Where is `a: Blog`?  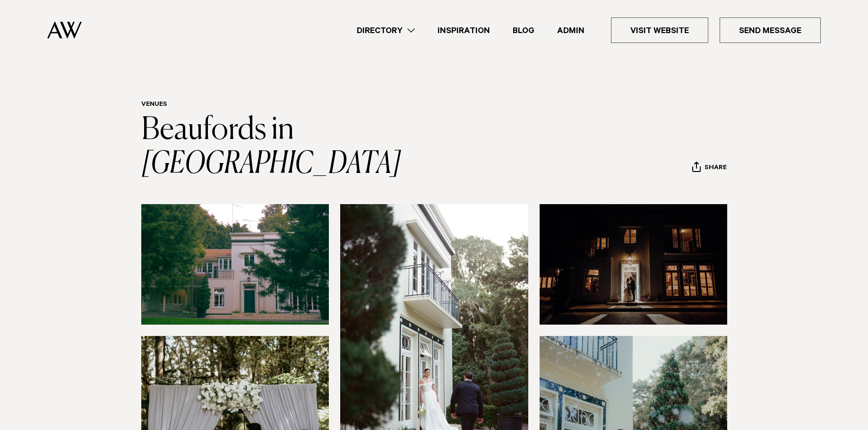 a: Blog is located at coordinates (523, 30).